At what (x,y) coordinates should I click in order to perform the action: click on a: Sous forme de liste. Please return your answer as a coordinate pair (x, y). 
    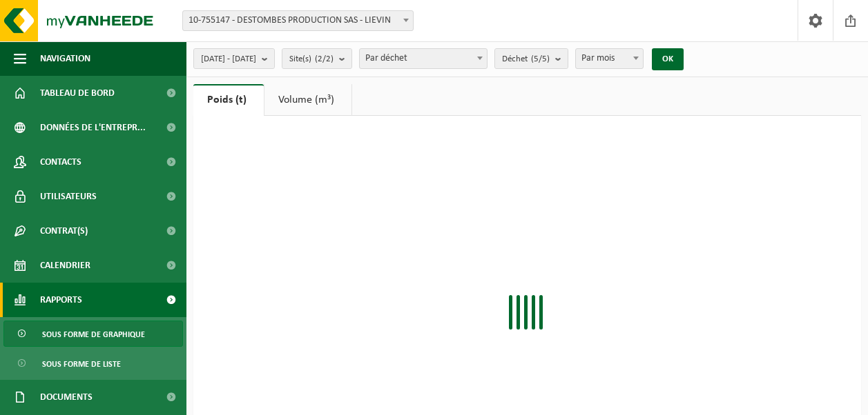
    Looking at the image, I should click on (93, 363).